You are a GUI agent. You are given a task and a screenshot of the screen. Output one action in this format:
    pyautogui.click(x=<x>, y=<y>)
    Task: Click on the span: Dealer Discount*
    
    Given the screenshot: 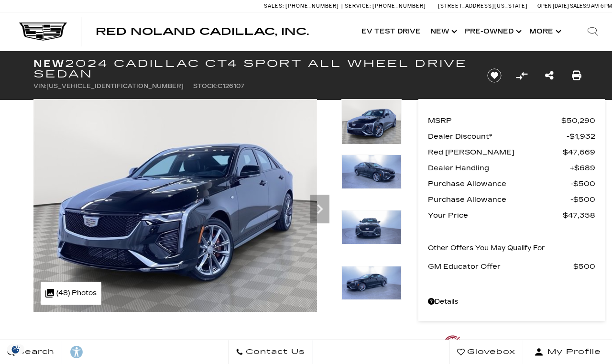 What is the action you would take?
    pyautogui.click(x=497, y=136)
    